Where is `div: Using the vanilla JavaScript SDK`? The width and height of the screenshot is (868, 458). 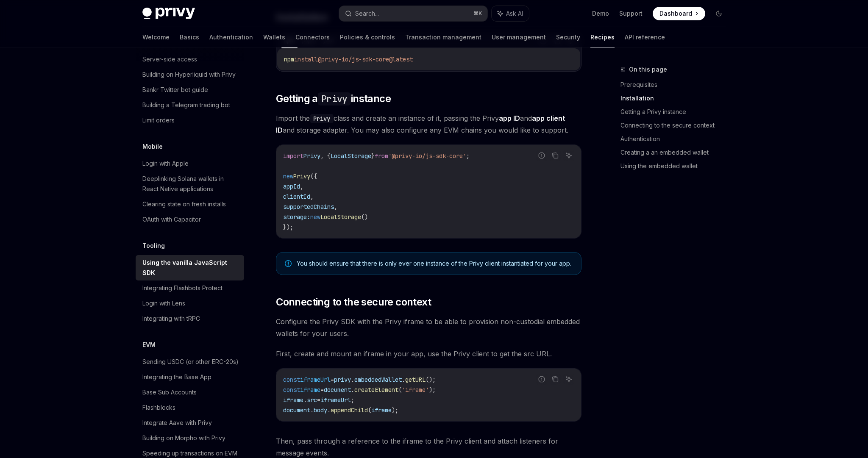
div: Using the vanilla JavaScript SDK is located at coordinates (191, 267).